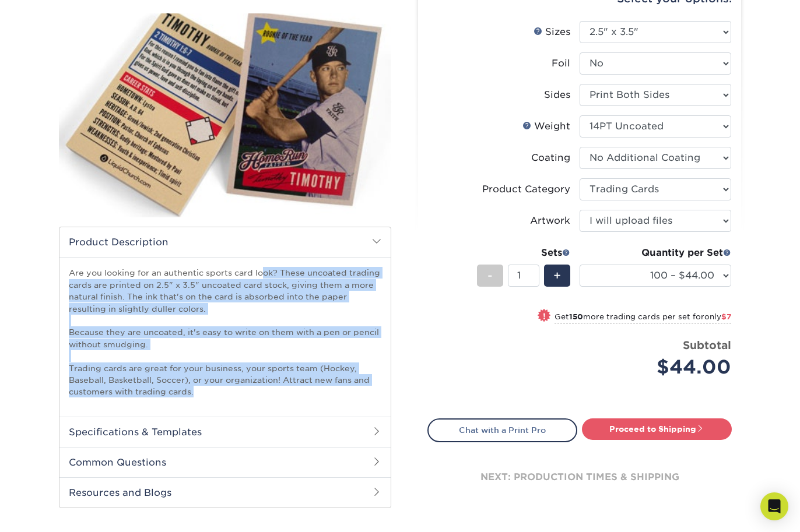  What do you see at coordinates (656, 253) in the screenshot?
I see `div: Quantity per Set` at bounding box center [656, 253].